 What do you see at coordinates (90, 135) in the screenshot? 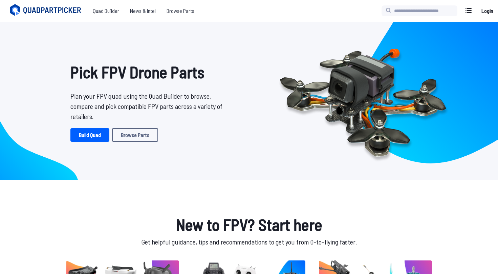
I see `a: Build Quad` at bounding box center [90, 135].